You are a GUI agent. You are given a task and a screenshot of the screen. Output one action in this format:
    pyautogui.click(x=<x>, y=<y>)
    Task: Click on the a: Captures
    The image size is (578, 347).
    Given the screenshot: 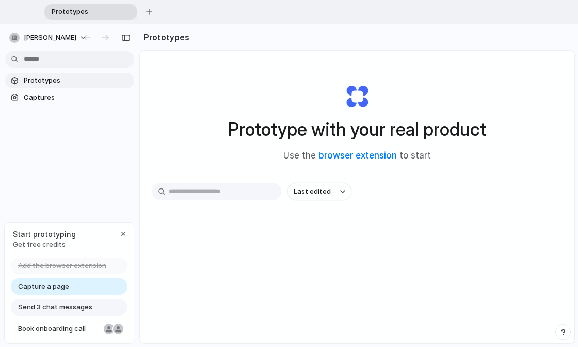 What is the action you would take?
    pyautogui.click(x=70, y=97)
    